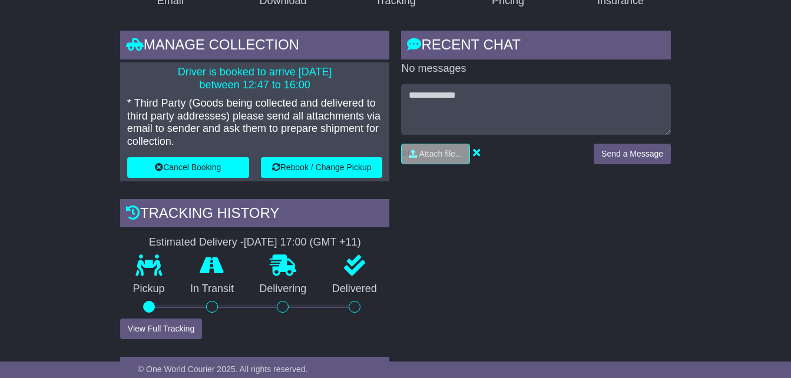 Image resolution: width=791 pixels, height=378 pixels. What do you see at coordinates (211, 289) in the screenshot?
I see `p: In Transit` at bounding box center [211, 289].